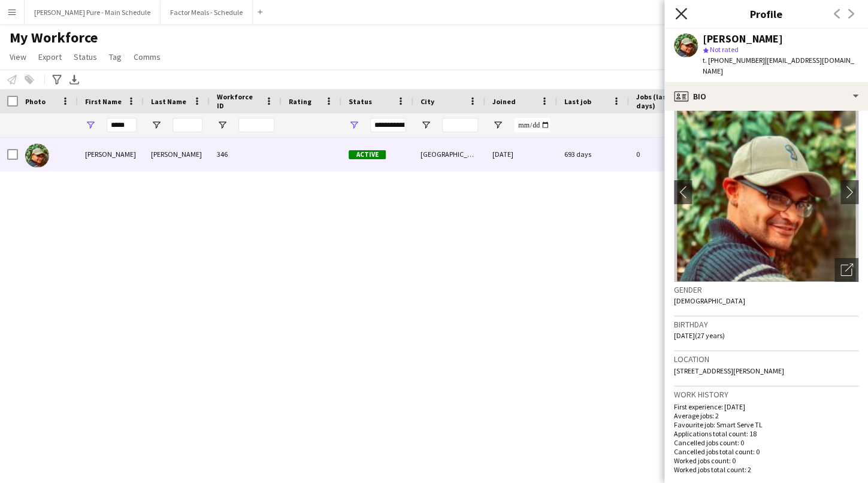 This screenshot has height=483, width=868. Describe the element at coordinates (18, 57) in the screenshot. I see `a: View` at that location.